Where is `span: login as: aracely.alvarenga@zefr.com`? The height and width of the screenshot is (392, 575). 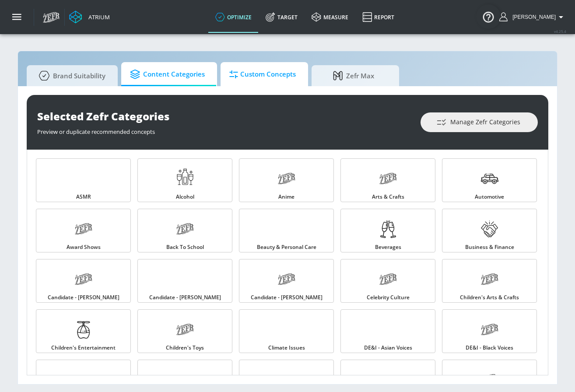
span: login as: aracely.alvarenga@zefr.com is located at coordinates (532, 17).